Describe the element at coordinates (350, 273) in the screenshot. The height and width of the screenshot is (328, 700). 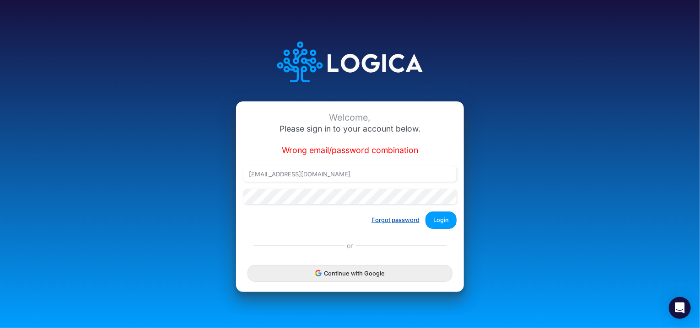
I see `button: Continue with Google` at that location.